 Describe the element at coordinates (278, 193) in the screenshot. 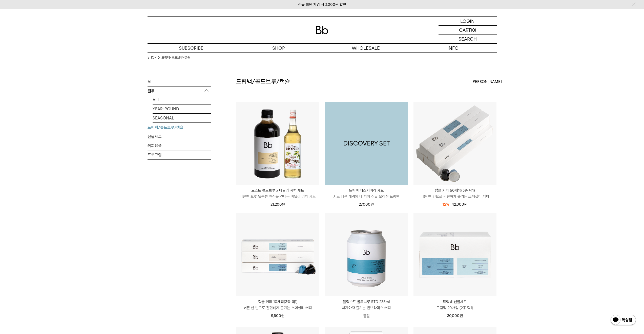

I see `a: 토스트 콜드브루 x 바닐라 시럽 세트 나른한 오후 달콤한 휴식을 건네는 바닐라 라떼 세트` at that location.